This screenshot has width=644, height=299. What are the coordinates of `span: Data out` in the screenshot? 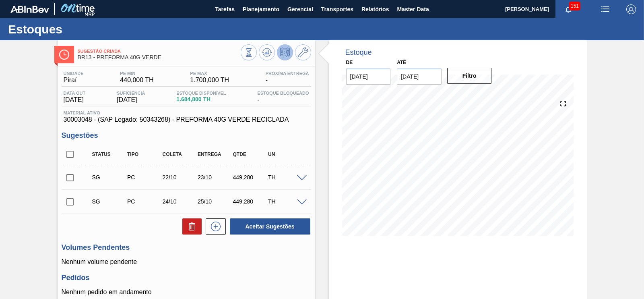 It's located at (74, 93).